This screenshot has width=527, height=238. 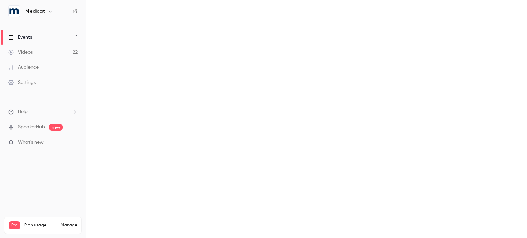 What do you see at coordinates (31, 127) in the screenshot?
I see `a: SpeakerHub` at bounding box center [31, 127].